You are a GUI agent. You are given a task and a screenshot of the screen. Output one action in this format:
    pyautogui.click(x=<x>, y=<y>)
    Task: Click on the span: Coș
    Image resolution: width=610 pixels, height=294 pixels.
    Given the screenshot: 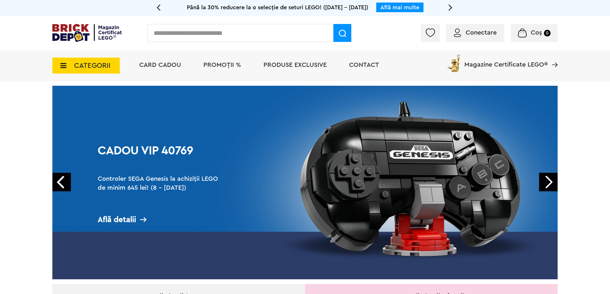 What is the action you would take?
    pyautogui.click(x=536, y=33)
    